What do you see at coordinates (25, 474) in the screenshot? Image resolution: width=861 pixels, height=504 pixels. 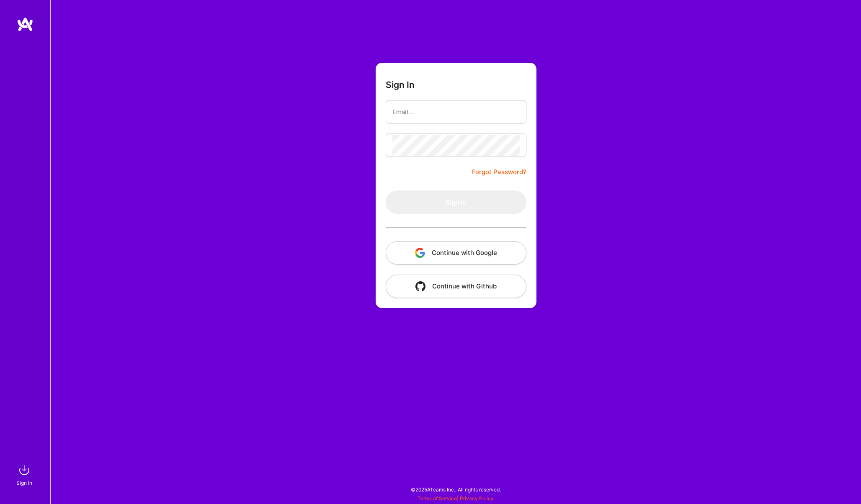 I see `a: sign inSign In` at bounding box center [25, 474].